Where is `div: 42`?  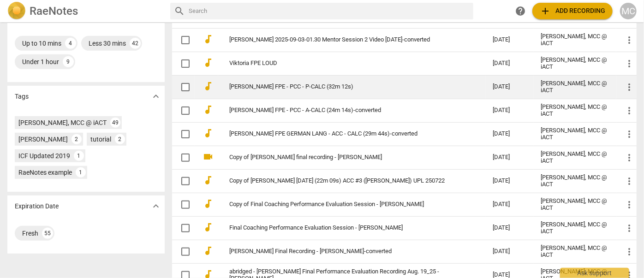 div: 42 is located at coordinates (135, 44).